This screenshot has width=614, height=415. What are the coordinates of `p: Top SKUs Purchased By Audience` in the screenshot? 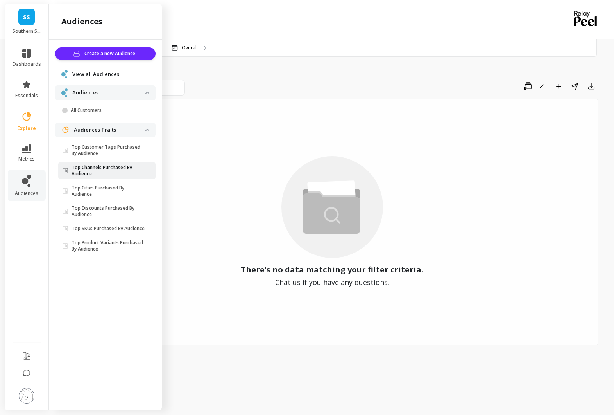 It's located at (108, 228).